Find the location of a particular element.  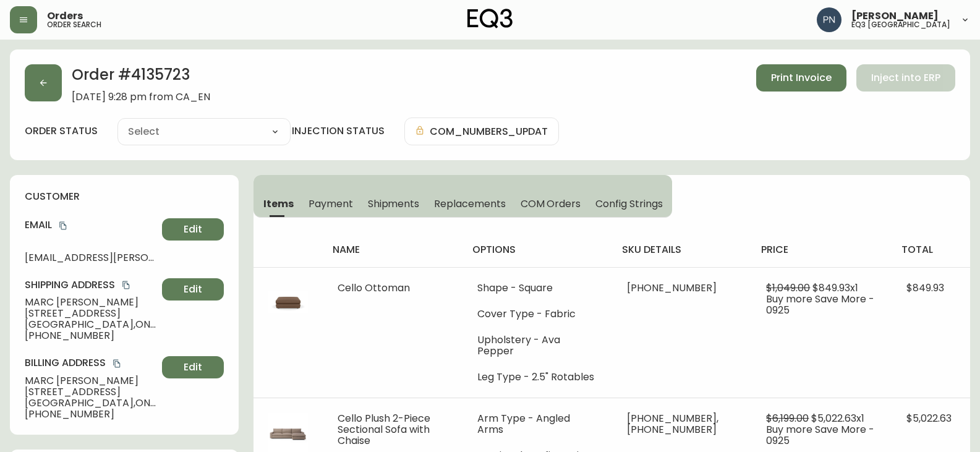

h5: order search is located at coordinates (74, 25).